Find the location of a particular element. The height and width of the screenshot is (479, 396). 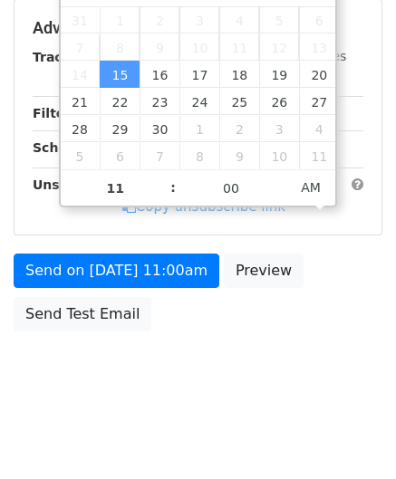

span: September 9, 2025 is located at coordinates (159, 47).